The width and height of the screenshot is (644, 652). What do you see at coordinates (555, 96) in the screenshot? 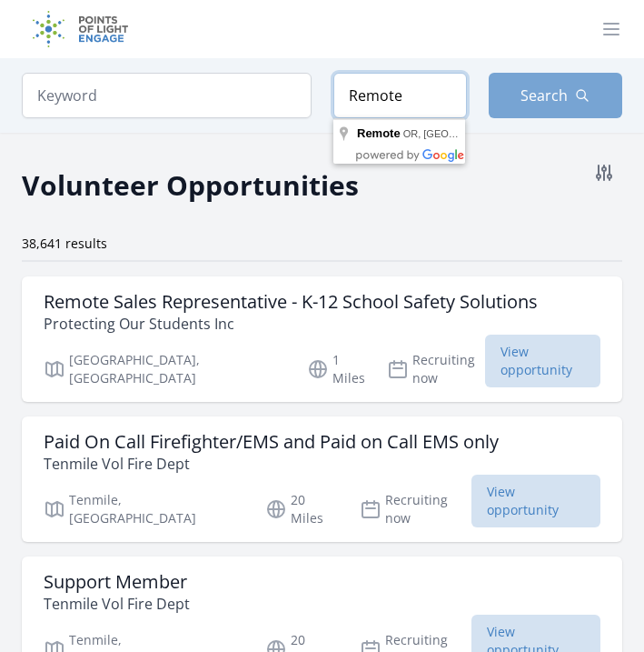
I see `button: Search` at bounding box center [555, 96].